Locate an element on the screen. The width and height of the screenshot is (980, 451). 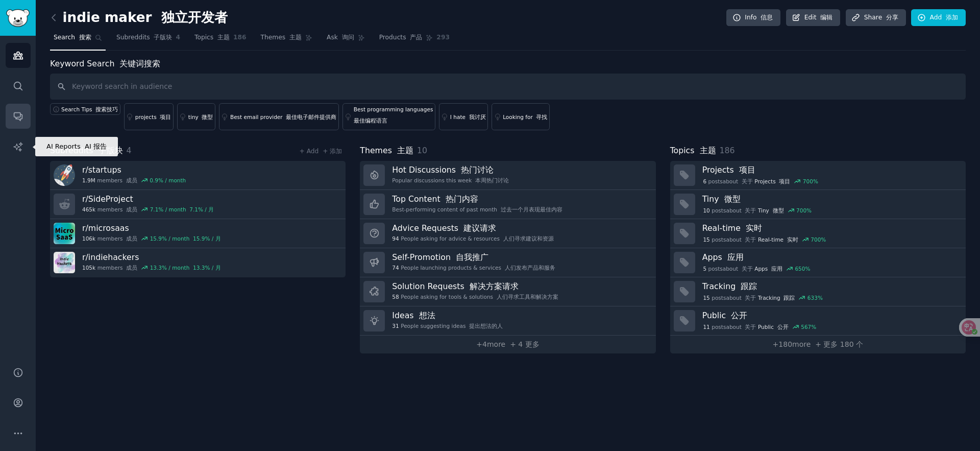
font: 搜索 is located at coordinates (85, 37).